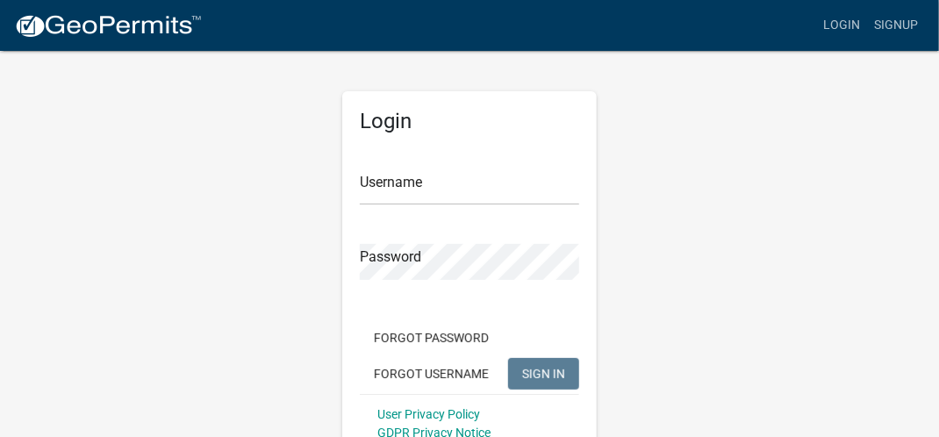  What do you see at coordinates (428, 414) in the screenshot?
I see `a: User Privacy Policy` at bounding box center [428, 414].